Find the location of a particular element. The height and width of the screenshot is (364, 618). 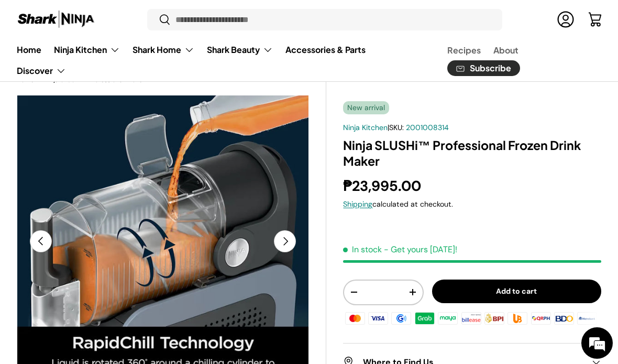

img: master is located at coordinates (355, 318).